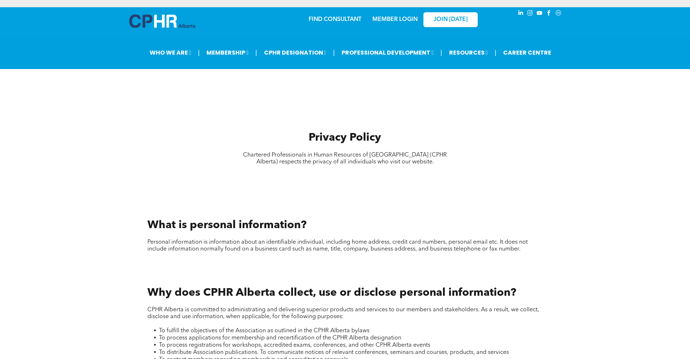  I want to click on a: instagram, so click(530, 14).